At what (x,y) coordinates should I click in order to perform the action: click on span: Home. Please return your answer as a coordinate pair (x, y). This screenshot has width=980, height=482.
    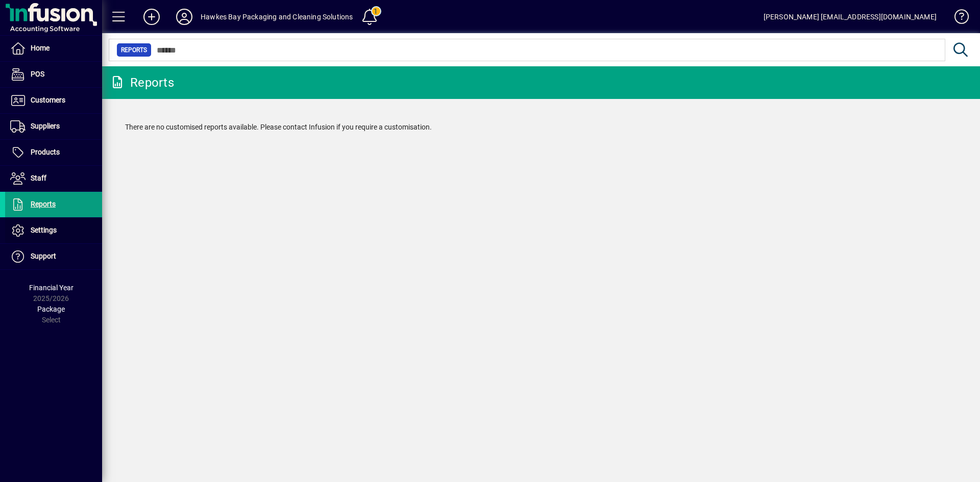
    Looking at the image, I should click on (40, 48).